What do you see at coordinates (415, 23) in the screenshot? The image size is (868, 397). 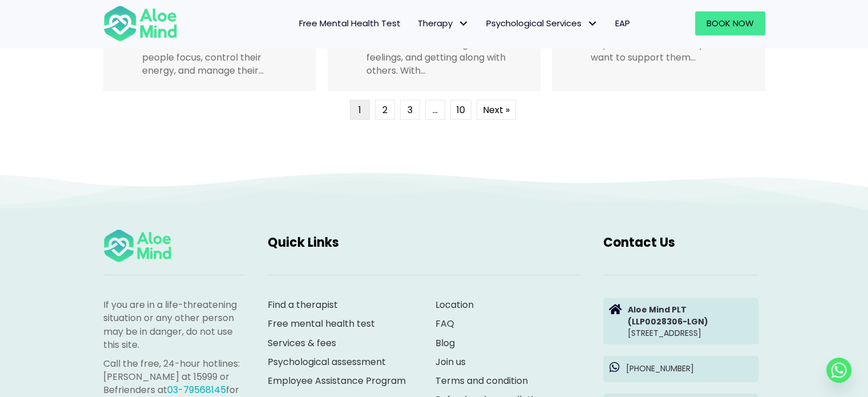 I see `nav: Menu` at bounding box center [415, 23].